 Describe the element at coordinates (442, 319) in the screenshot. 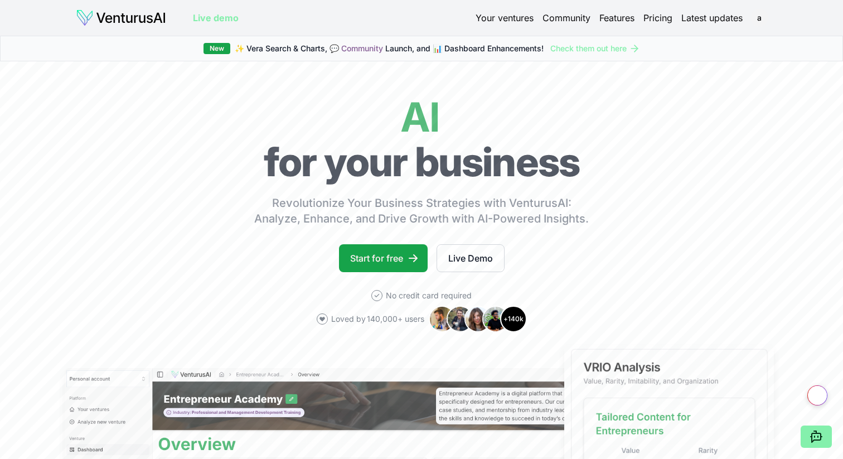

I see `img: Avatar 1` at that location.